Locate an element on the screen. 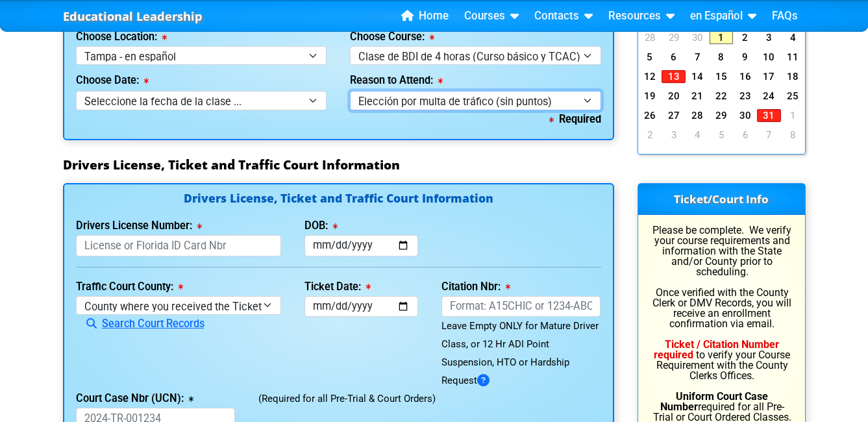 Image resolution: width=868 pixels, height=422 pixels. div: Leave Empty ONLY for Mature Driver Class, or 12 Hr ADI Point Suspension, HTO or Hardship Request is located at coordinates (521, 353).